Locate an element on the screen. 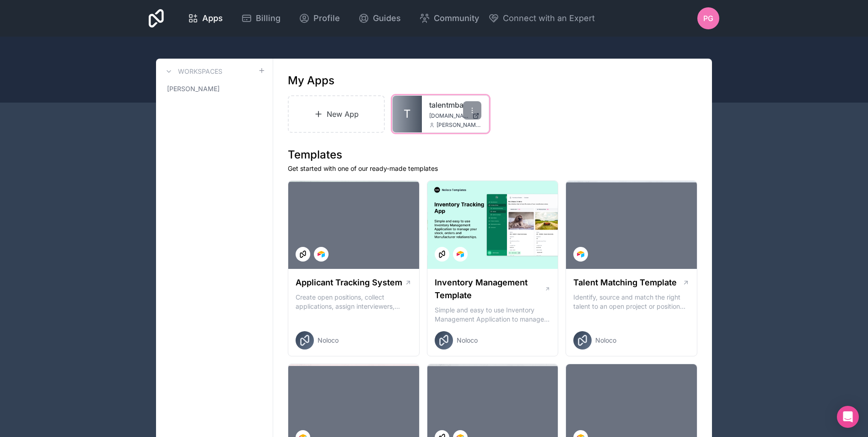 The height and width of the screenshot is (437, 868). span: Connect with an Expert is located at coordinates (549, 18).